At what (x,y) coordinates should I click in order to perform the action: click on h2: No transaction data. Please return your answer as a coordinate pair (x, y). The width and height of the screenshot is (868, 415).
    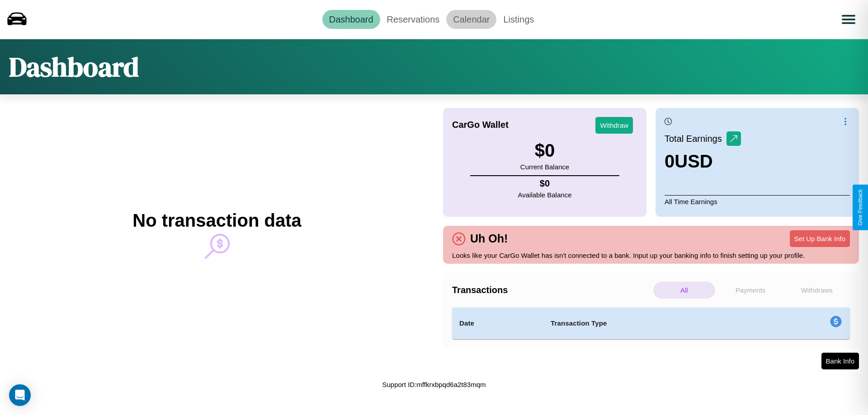
    Looking at the image, I should click on (216, 220).